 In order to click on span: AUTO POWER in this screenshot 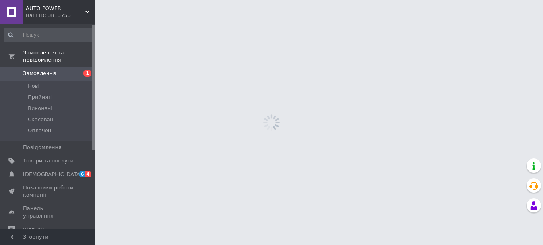, I will do `click(56, 8)`.